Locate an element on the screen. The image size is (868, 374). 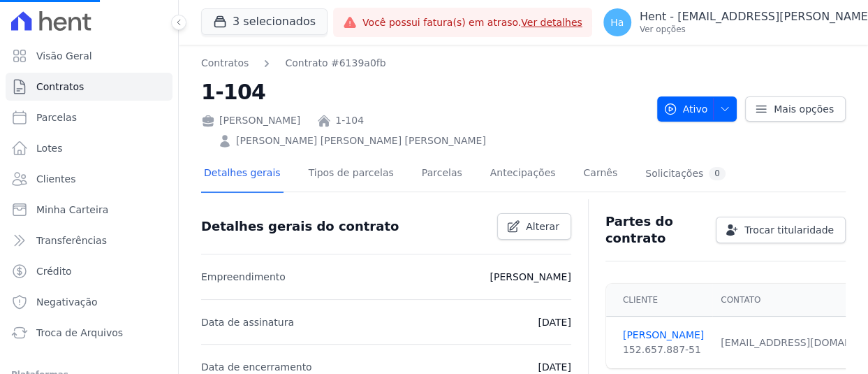
span: Transferências is located at coordinates (71, 240).